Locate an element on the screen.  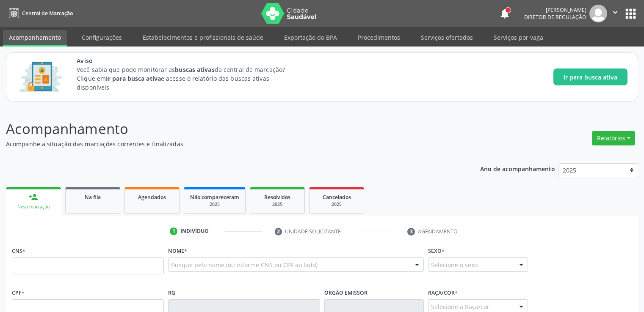
a: Central de Marcação is located at coordinates (40, 13).